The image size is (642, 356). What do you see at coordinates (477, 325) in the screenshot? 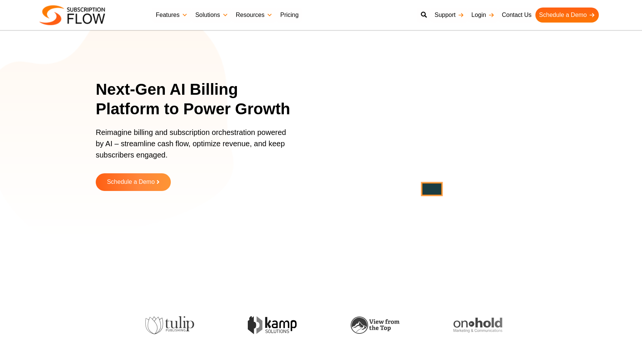
I see `img: onhold-marketing` at bounding box center [477, 325].